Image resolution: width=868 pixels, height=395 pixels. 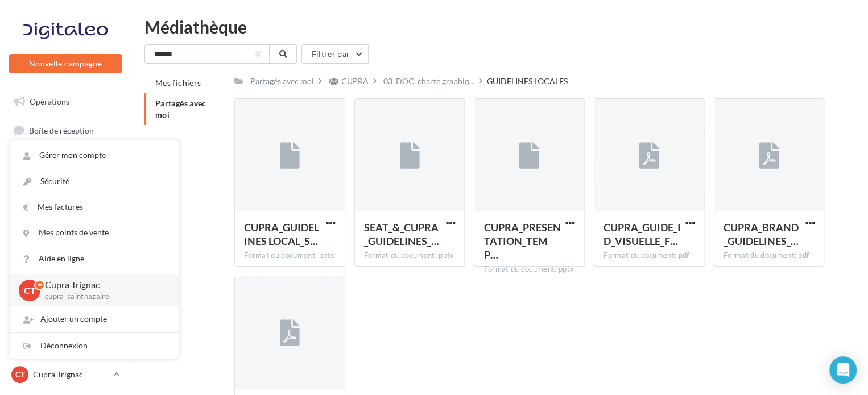 I want to click on div: GUIDELINES LOCALES, so click(x=528, y=81).